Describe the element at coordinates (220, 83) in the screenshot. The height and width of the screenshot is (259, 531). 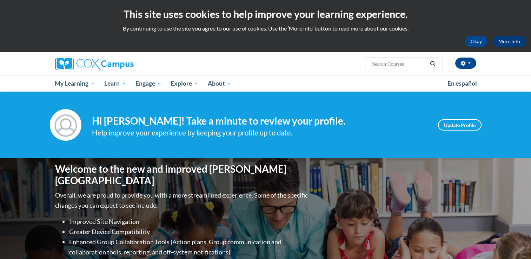
I see `a: About` at that location.